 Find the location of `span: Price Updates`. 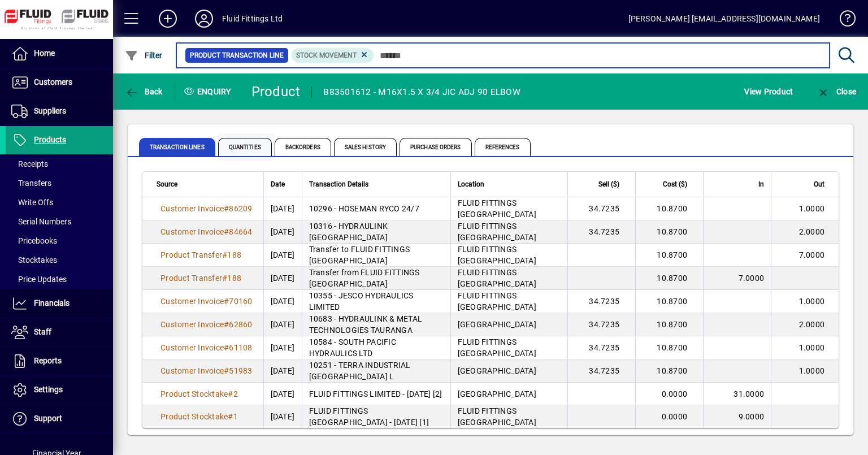

span: Price Updates is located at coordinates (39, 280).